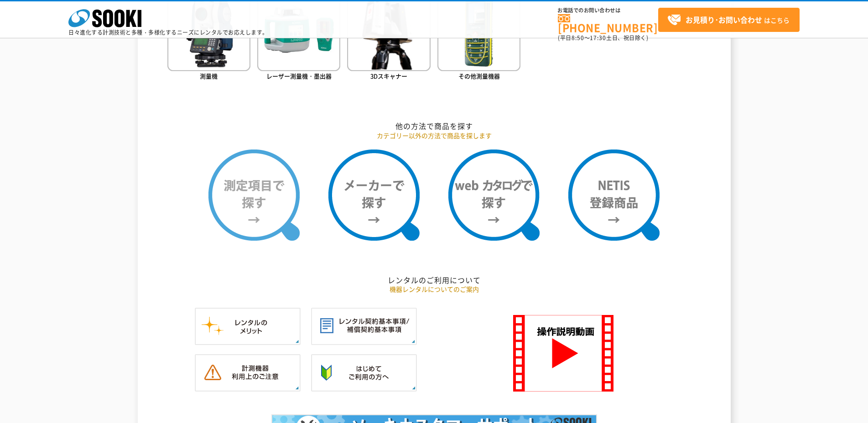 Image resolution: width=868 pixels, height=423 pixels. I want to click on a: 計測機器ご利用上のご注意, so click(248, 386).